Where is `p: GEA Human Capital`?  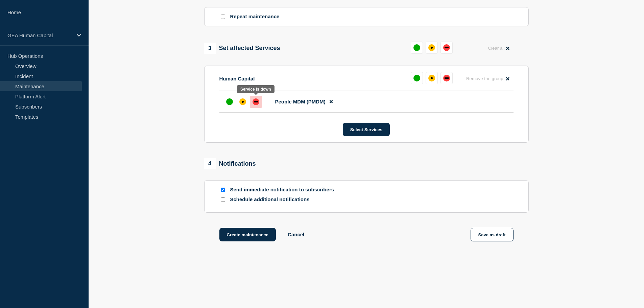 p: GEA Human Capital is located at coordinates (40, 35).